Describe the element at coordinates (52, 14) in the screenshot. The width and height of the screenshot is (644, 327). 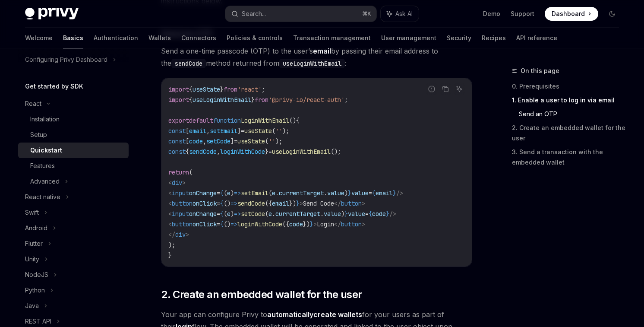
I see `img: dark logo` at that location.